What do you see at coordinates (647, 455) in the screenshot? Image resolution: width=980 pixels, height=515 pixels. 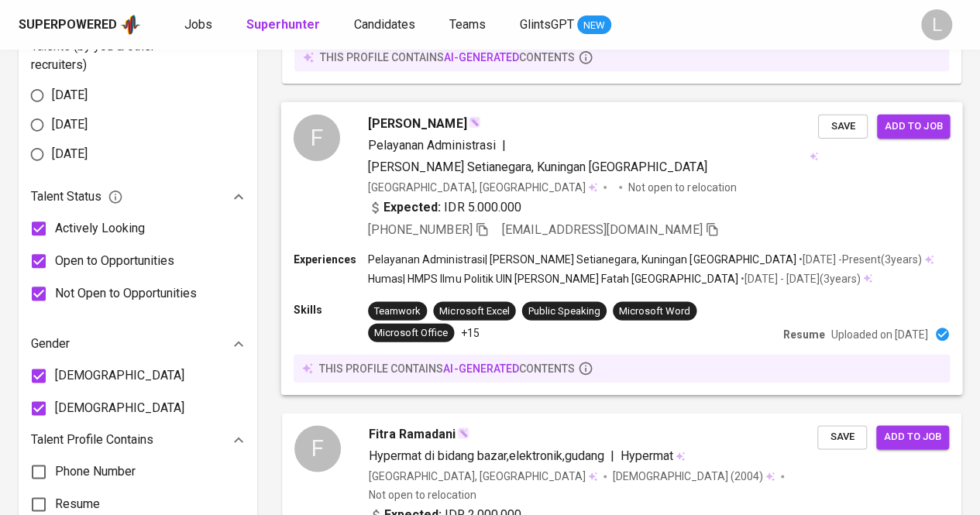 I see `span: Hypermat` at bounding box center [647, 455].